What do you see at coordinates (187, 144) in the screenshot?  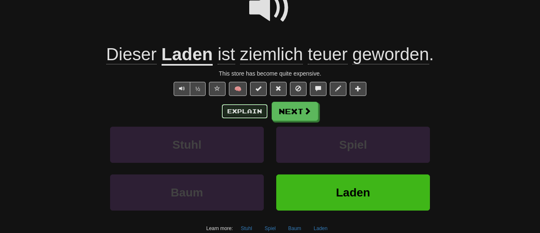 I see `button: Stuhl` at bounding box center [187, 144].